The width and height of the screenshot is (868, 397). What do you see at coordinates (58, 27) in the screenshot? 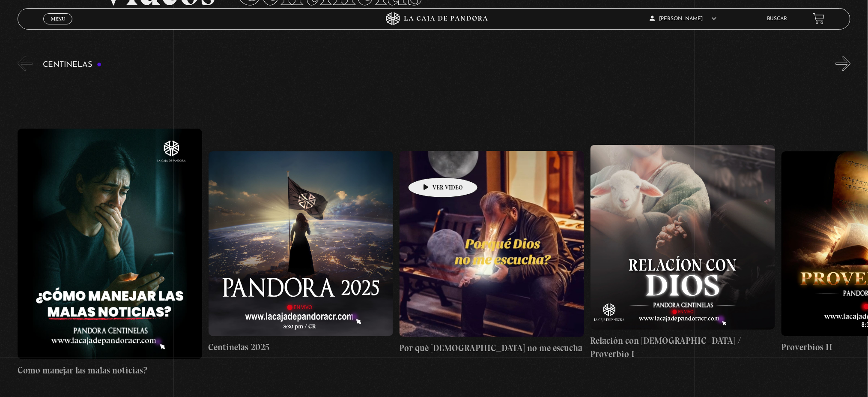
I see `span: Cerrar` at bounding box center [58, 27].